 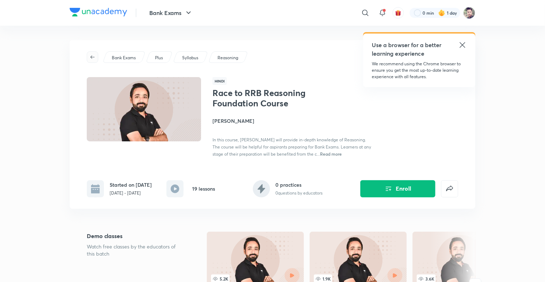 I want to click on a: Syllabus, so click(x=190, y=58).